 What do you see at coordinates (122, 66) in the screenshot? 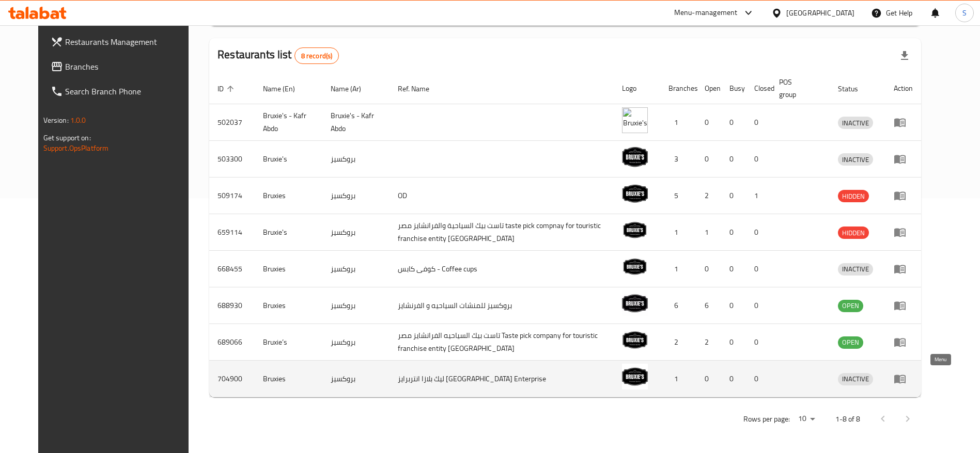
I see `a: Branches` at bounding box center [122, 66].